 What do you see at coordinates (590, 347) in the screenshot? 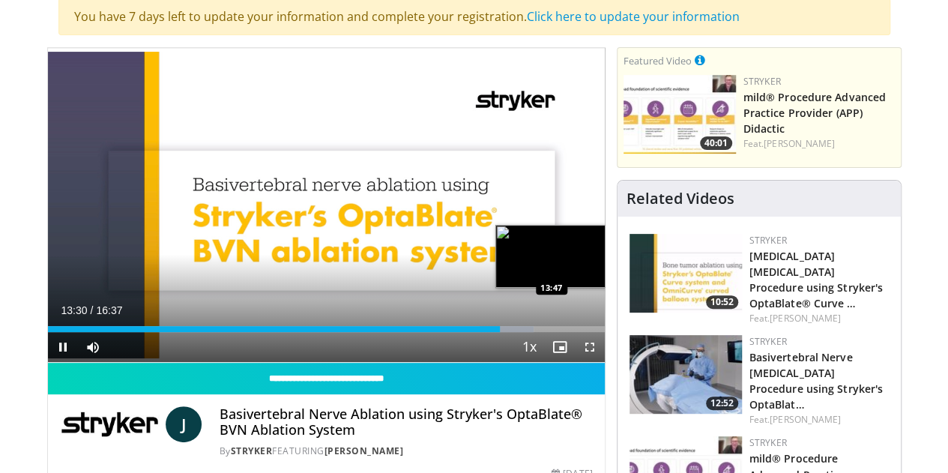
I see `button: Fullscreen` at bounding box center [590, 347].